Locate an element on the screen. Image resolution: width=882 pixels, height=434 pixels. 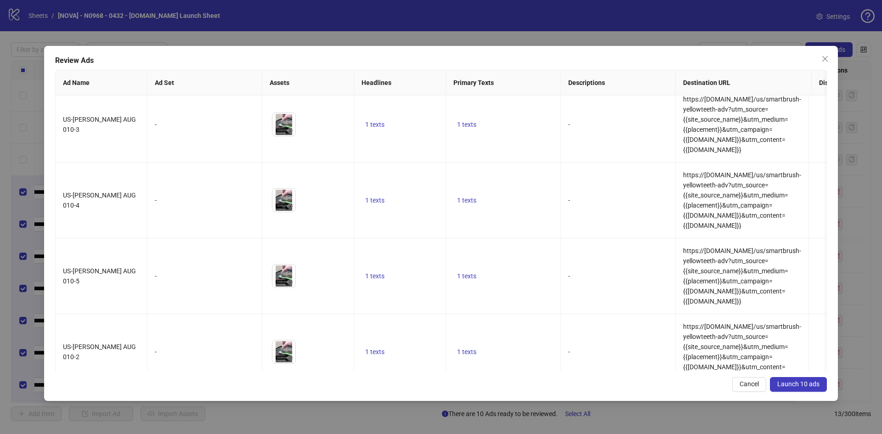
th: Descriptions is located at coordinates (619, 83).